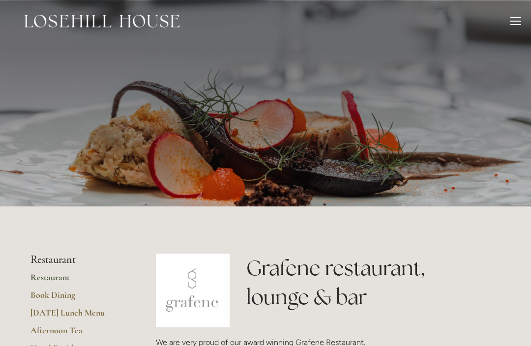 The width and height of the screenshot is (531, 346). Describe the element at coordinates (77, 334) in the screenshot. I see `a: Afternoon Tea` at that location.